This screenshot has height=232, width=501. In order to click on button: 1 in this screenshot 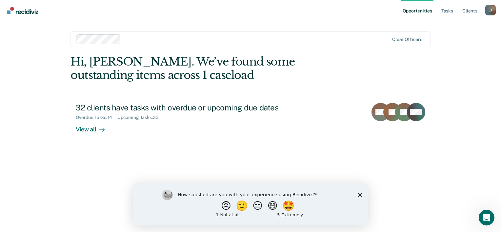, I will do `click(93, 23)`.